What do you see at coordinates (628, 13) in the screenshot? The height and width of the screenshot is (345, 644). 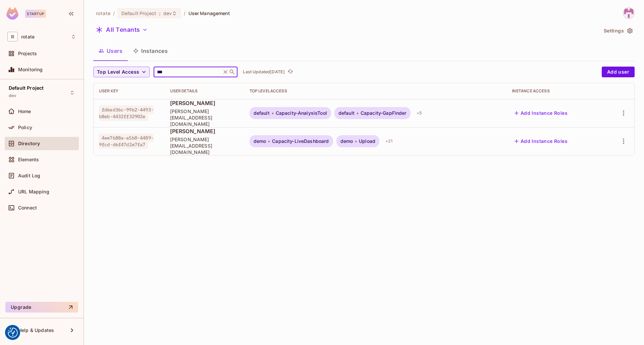 I see `img: tim@letsrotate.com` at bounding box center [628, 13].